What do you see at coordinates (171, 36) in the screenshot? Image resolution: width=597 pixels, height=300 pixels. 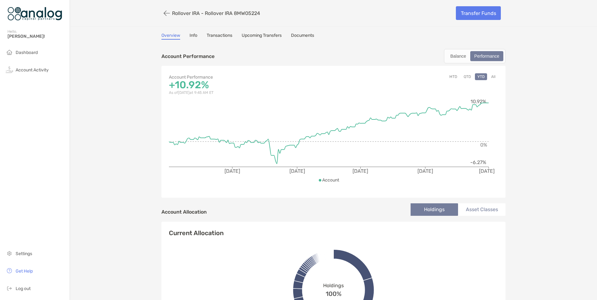 I see `a: Overview` at bounding box center [171, 36].